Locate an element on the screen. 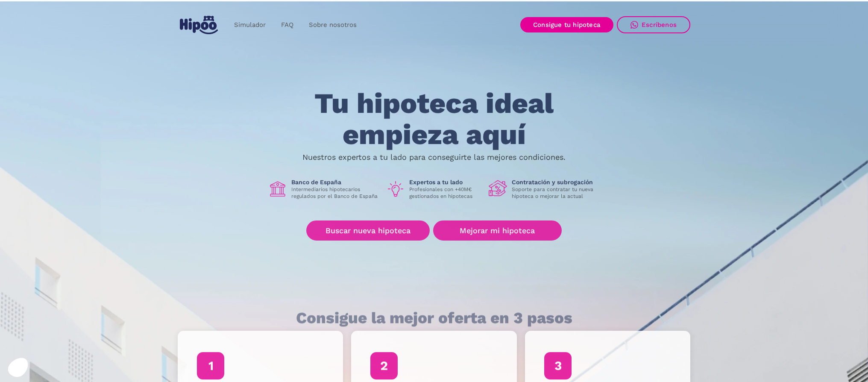 The width and height of the screenshot is (868, 382). h1: Tu hipoteca ideal empieza aquí is located at coordinates (434, 119).